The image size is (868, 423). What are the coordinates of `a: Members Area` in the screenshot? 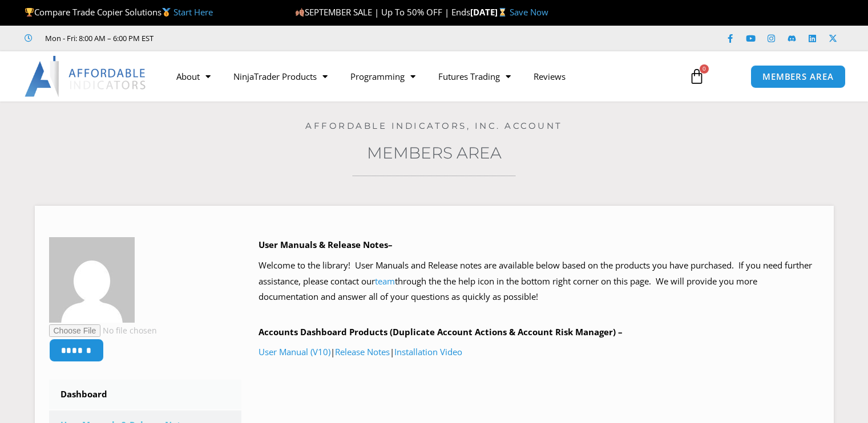 It's located at (434, 153).